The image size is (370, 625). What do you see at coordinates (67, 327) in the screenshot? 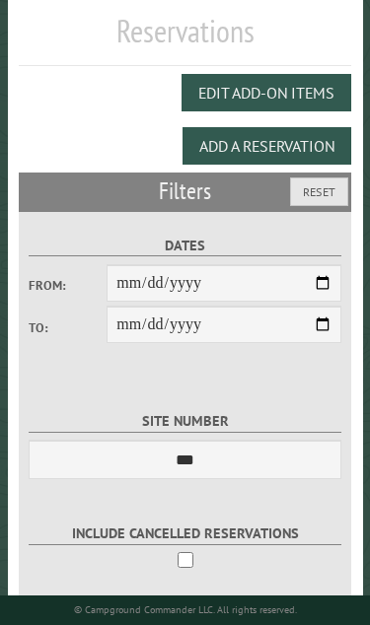
I see `label: To:` at bounding box center [67, 327].